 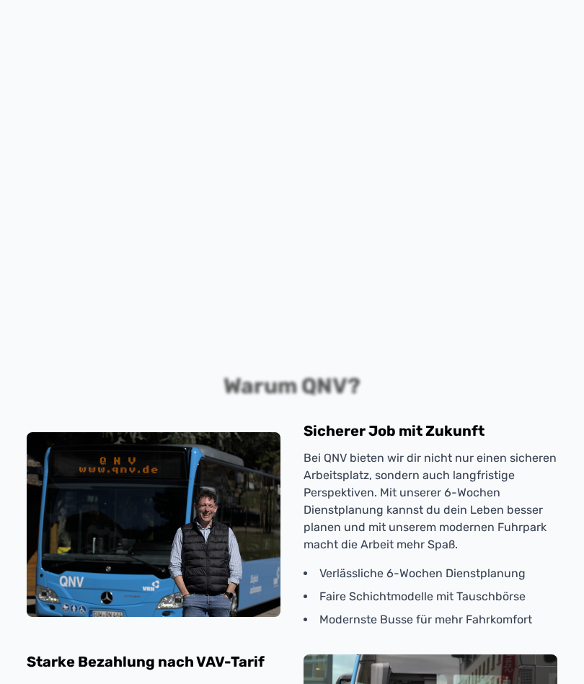 What do you see at coordinates (431, 596) in the screenshot?
I see `li: Faire Schichtmodelle mit Tauschbörse` at bounding box center [431, 596].